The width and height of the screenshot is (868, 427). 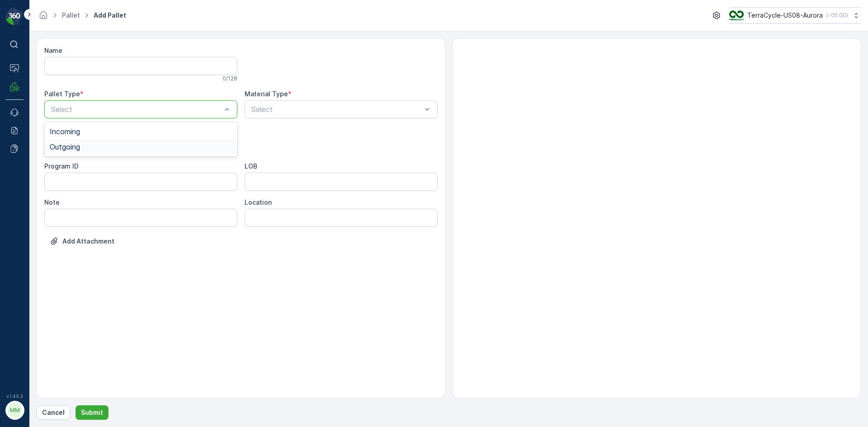 I want to click on span: v 1.49.3, so click(x=15, y=397).